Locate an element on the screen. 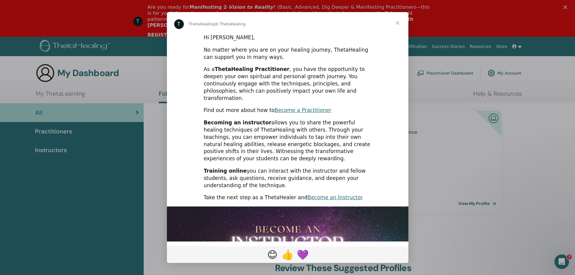  div: Find out more about how to is located at coordinates (287, 110).